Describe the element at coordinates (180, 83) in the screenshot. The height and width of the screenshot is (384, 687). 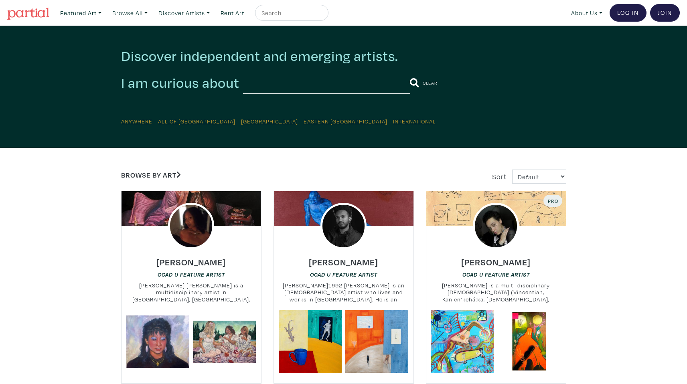
I see `h2: I am curious about` at that location.